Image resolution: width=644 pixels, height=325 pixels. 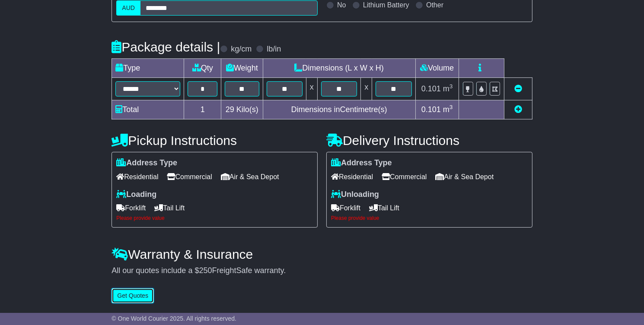 What do you see at coordinates (436, 68) in the screenshot?
I see `td: Volume` at bounding box center [436, 68].